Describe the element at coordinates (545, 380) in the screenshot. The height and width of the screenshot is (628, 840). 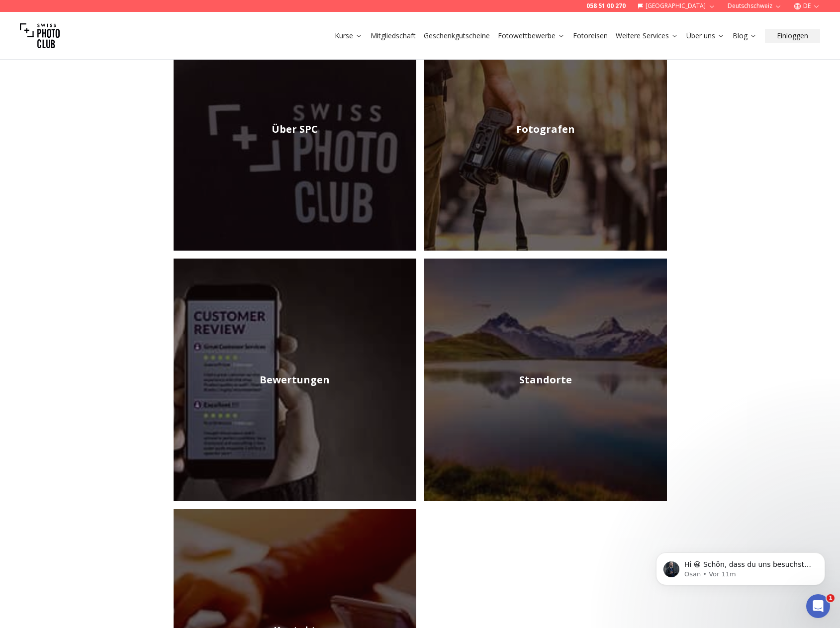
I see `h2: Standorte` at that location.